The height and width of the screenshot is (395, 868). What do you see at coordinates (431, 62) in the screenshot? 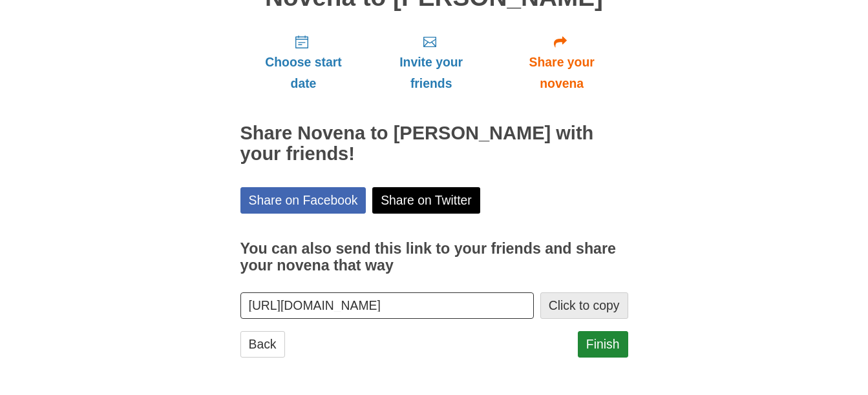
I see `a: Invite your friends` at bounding box center [431, 62].